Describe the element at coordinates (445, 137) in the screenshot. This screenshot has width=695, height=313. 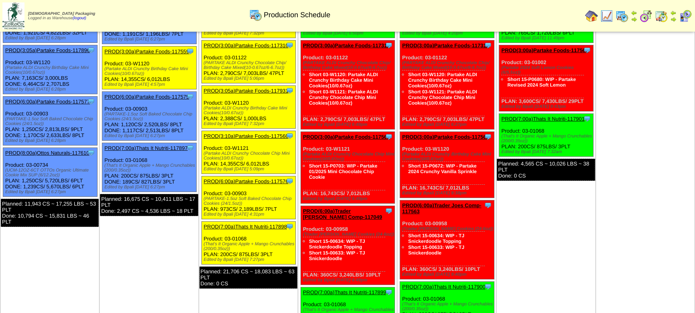
I see `a: PROD(3:00a)Partake Foods-117562` at that location.